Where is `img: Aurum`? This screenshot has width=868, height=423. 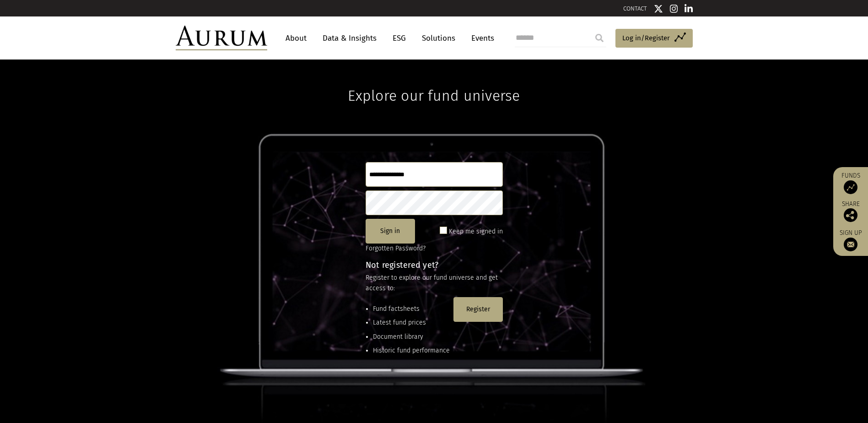
img: Aurum is located at coordinates (221, 38).